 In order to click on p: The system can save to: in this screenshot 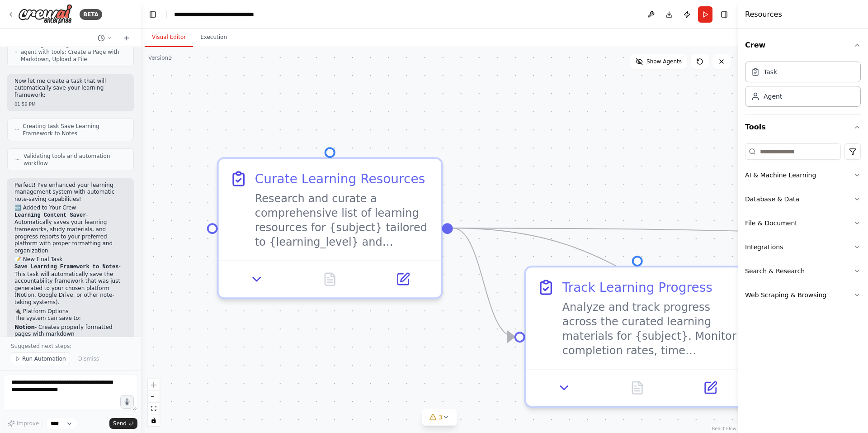, I will do `click(70, 318)`.